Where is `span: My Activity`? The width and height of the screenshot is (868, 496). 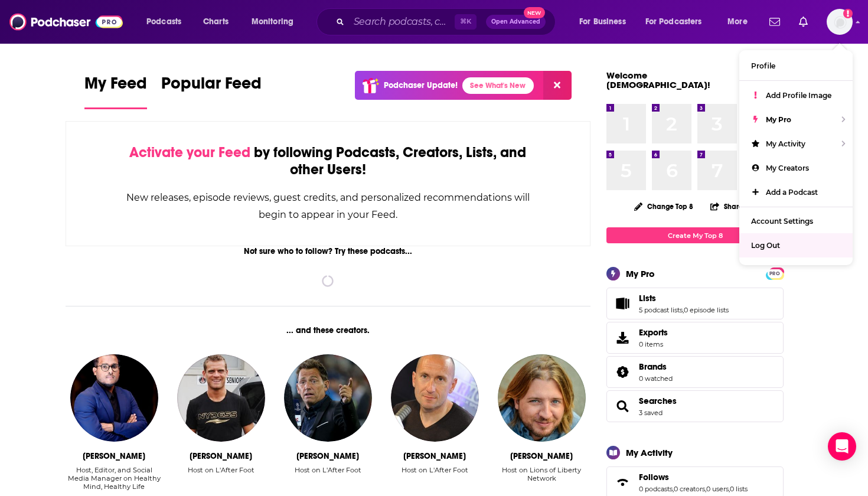 span: My Activity is located at coordinates (786, 143).